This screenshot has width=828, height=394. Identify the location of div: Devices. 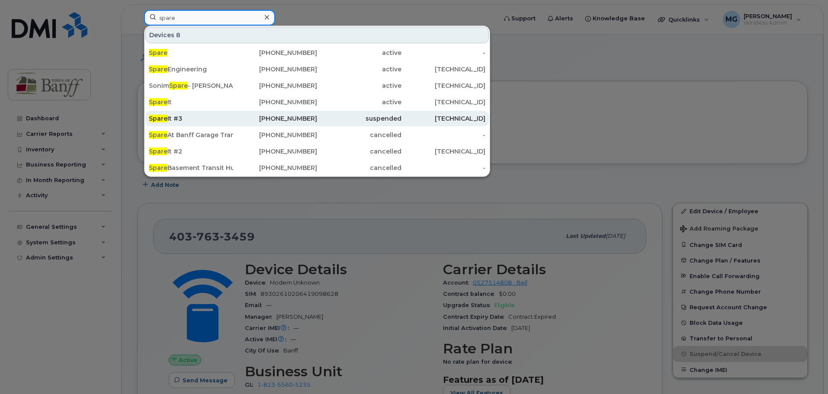
(317, 35).